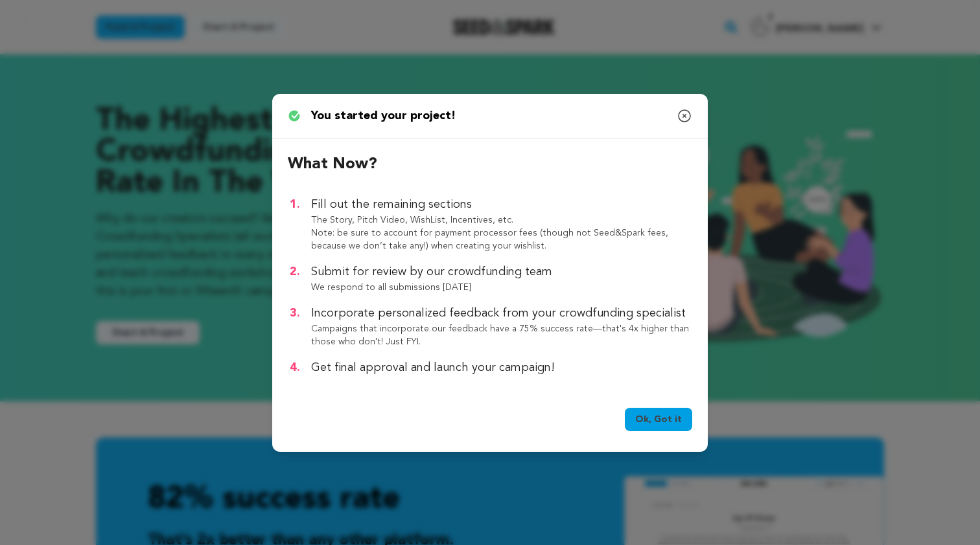  Describe the element at coordinates (501, 205) in the screenshot. I see `p: Fill out the remaining sections` at that location.